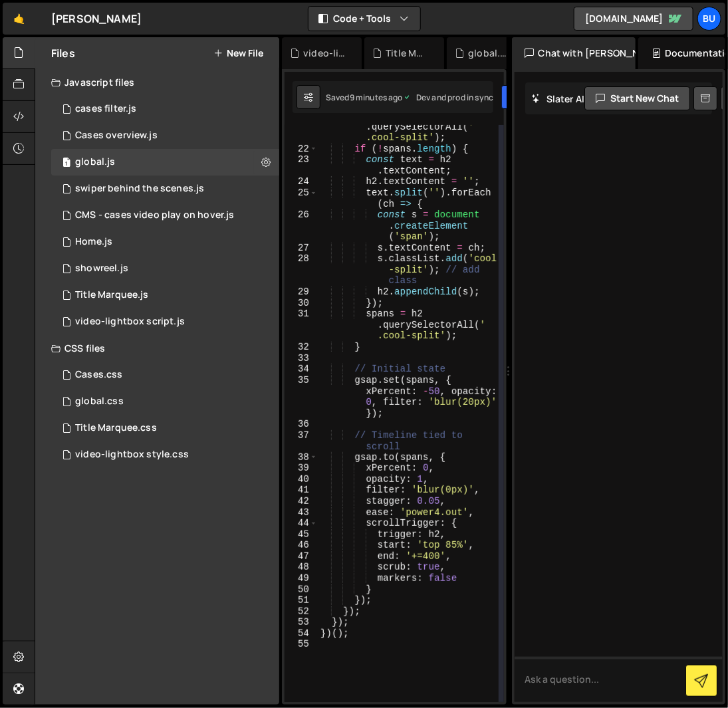  Describe the element at coordinates (106, 109) in the screenshot. I see `div: cases filter.js` at that location.